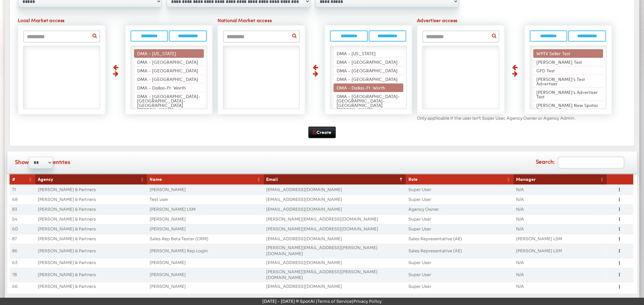 This screenshot has height=305, width=644. Describe the element at coordinates (22, 209) in the screenshot. I see `td: 83` at that location.